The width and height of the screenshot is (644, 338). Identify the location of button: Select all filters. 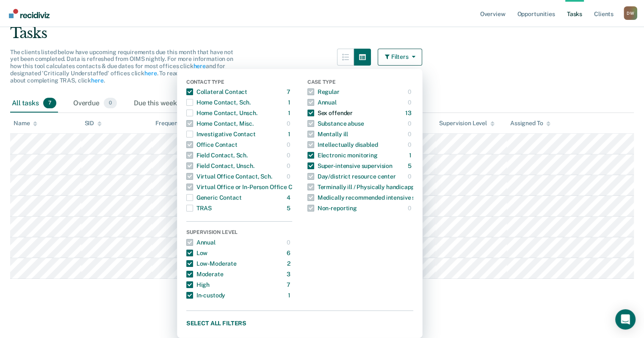
(300, 323).